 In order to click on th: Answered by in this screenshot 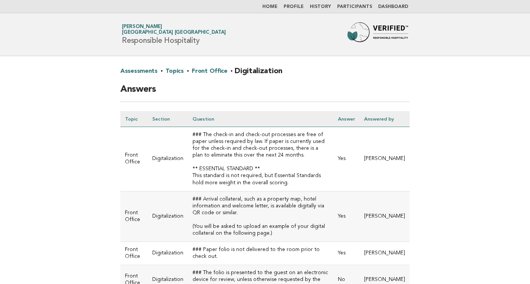, I will do `click(385, 119)`.